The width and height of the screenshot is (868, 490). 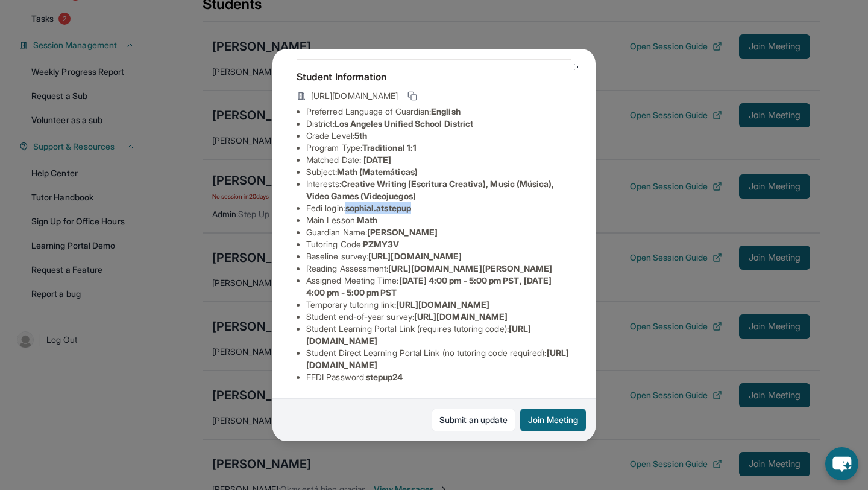 What do you see at coordinates (439, 160) in the screenshot?
I see `li: Matched Date:` at bounding box center [439, 160].